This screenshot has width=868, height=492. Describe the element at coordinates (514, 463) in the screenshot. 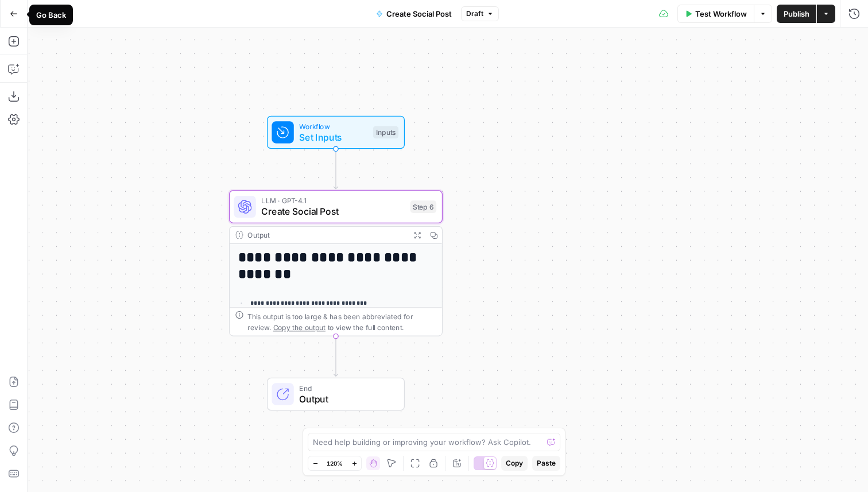

I see `span: Copy` at that location.